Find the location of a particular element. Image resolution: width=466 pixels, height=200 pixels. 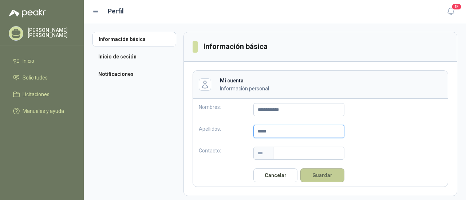

button: Guardar is located at coordinates (322, 176).